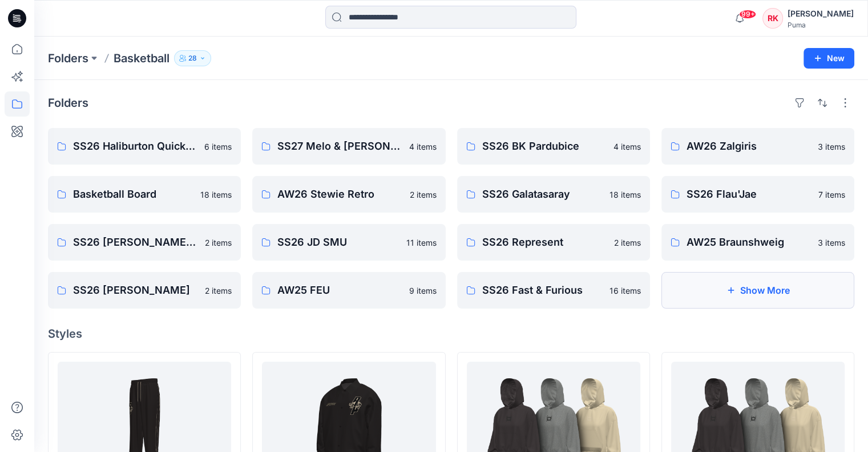 The image size is (868, 452). I want to click on p: AW26 Zalgiris, so click(749, 146).